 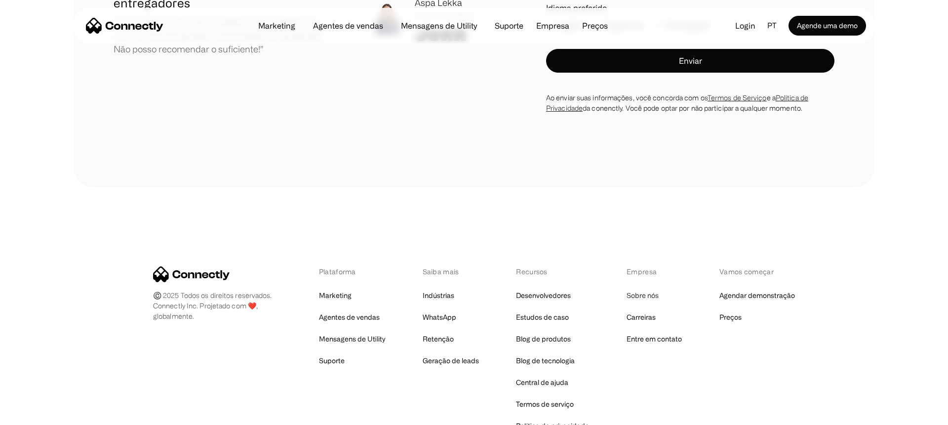 I want to click on button: Enviar, so click(x=690, y=61).